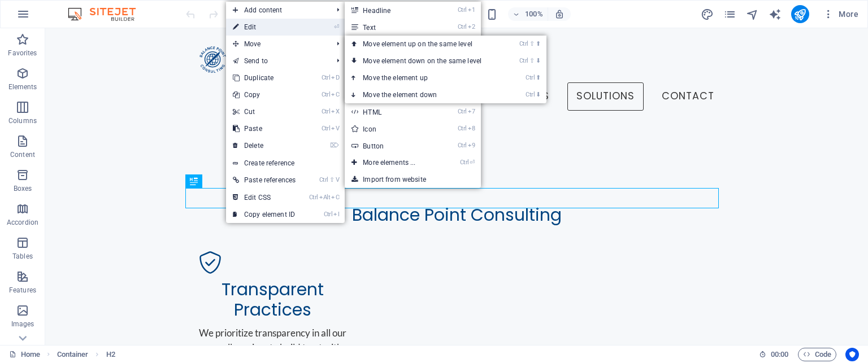  Describe the element at coordinates (23, 155) in the screenshot. I see `p: Content` at that location.